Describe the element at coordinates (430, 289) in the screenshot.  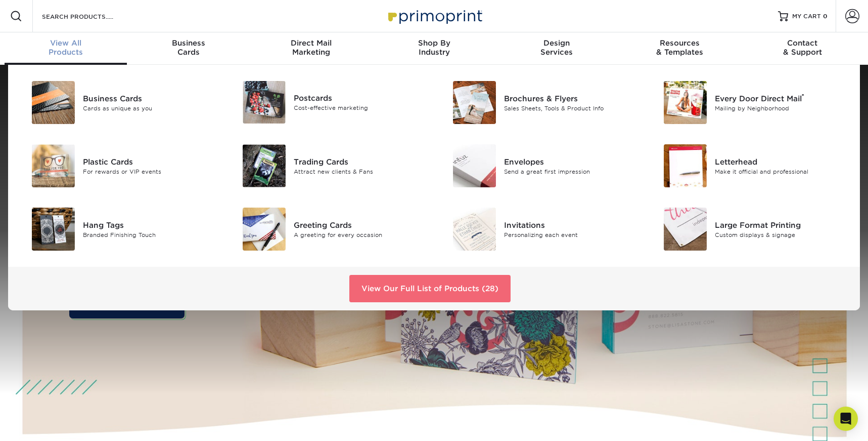
I see `a: View Our Full List of Products (28)` at that location.